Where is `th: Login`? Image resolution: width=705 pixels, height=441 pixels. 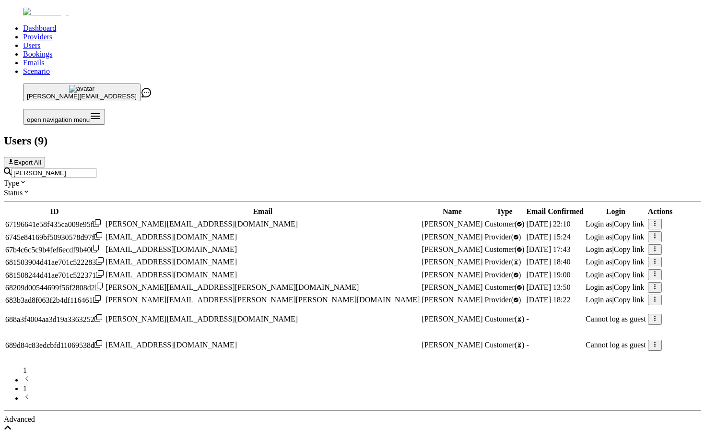
th: Login is located at coordinates (616, 211).